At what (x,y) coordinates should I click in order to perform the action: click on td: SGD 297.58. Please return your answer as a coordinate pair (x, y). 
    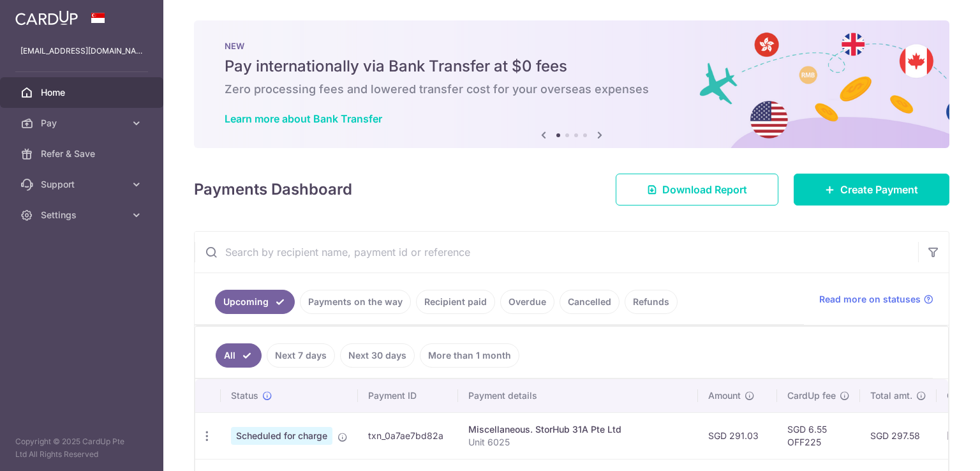
    Looking at the image, I should click on (898, 435).